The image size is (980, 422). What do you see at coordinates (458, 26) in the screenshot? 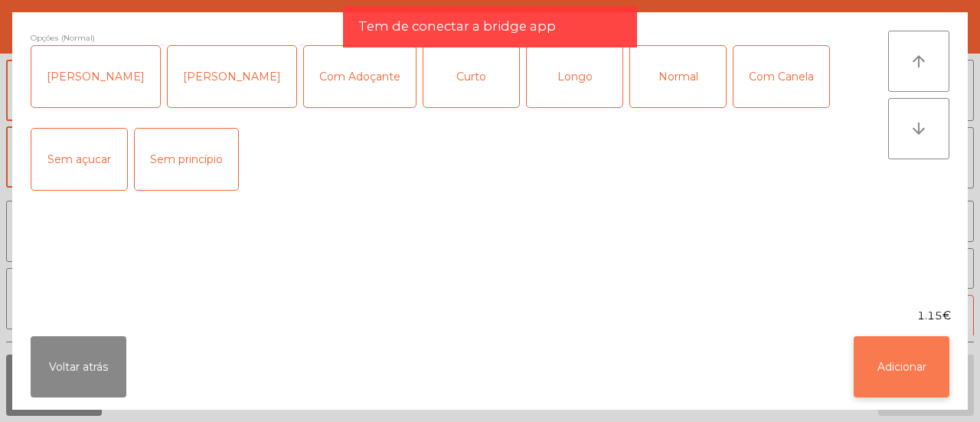
I see `span: Tem de conectar a bridge app` at bounding box center [458, 26].